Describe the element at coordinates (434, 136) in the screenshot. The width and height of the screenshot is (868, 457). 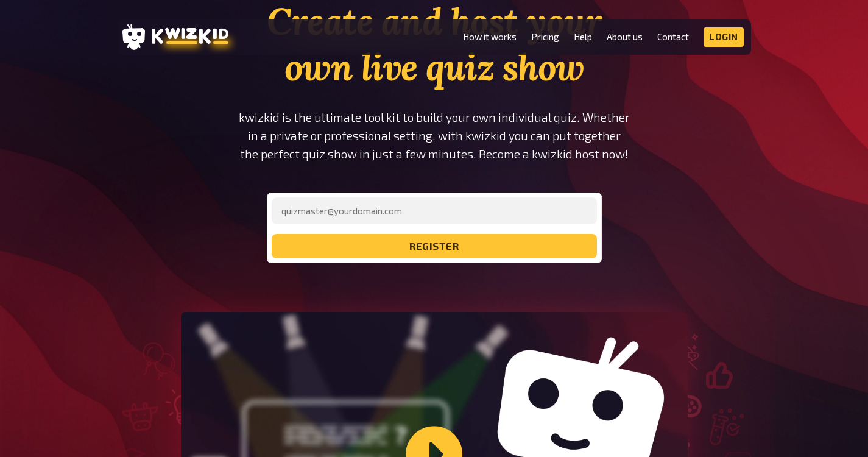
I see `p: kwizkid is the ultimate tool kit to build your own individual quiz. Whether in a private or profe...` at that location.